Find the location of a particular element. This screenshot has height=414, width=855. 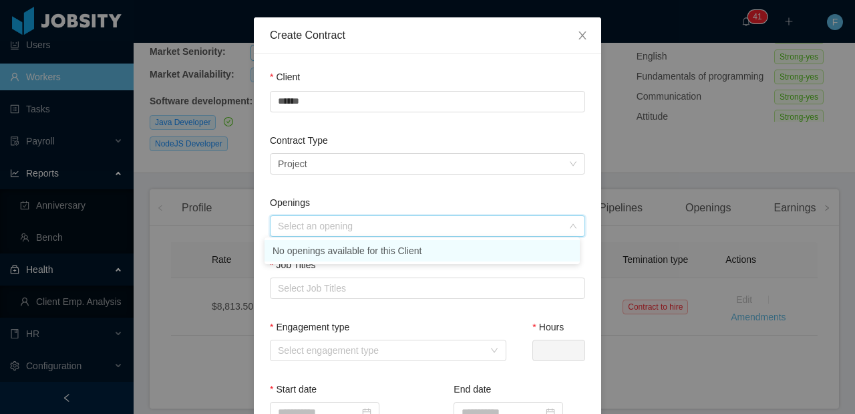

label: Engagement type is located at coordinates (309, 327).